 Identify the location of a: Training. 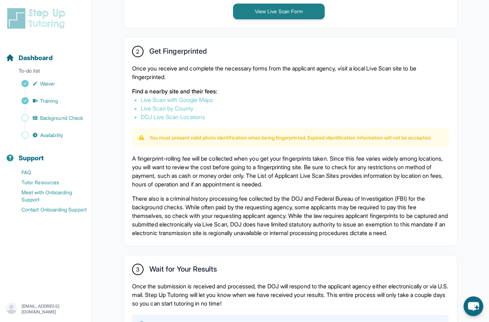
(48, 101).